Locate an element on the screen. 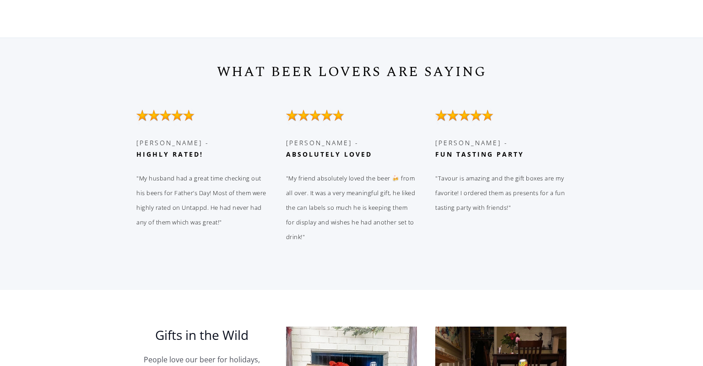  h1: WHAT BEER LOVERS ARE SAYING is located at coordinates (352, 72).